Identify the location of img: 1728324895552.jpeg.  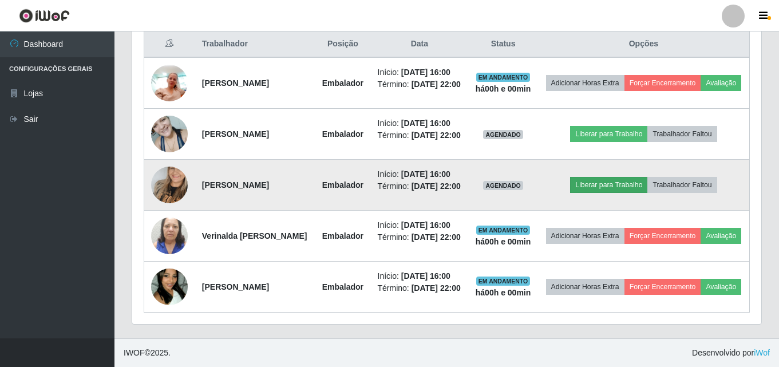
(169, 236).